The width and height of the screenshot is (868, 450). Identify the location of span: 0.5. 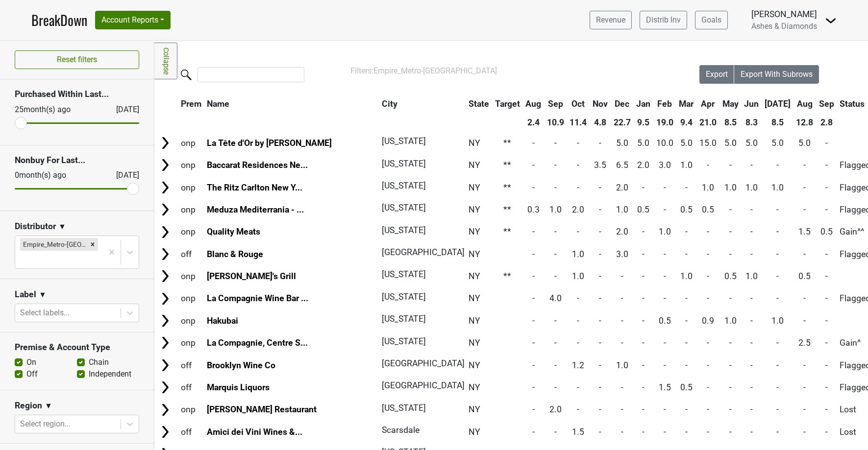
(708, 209).